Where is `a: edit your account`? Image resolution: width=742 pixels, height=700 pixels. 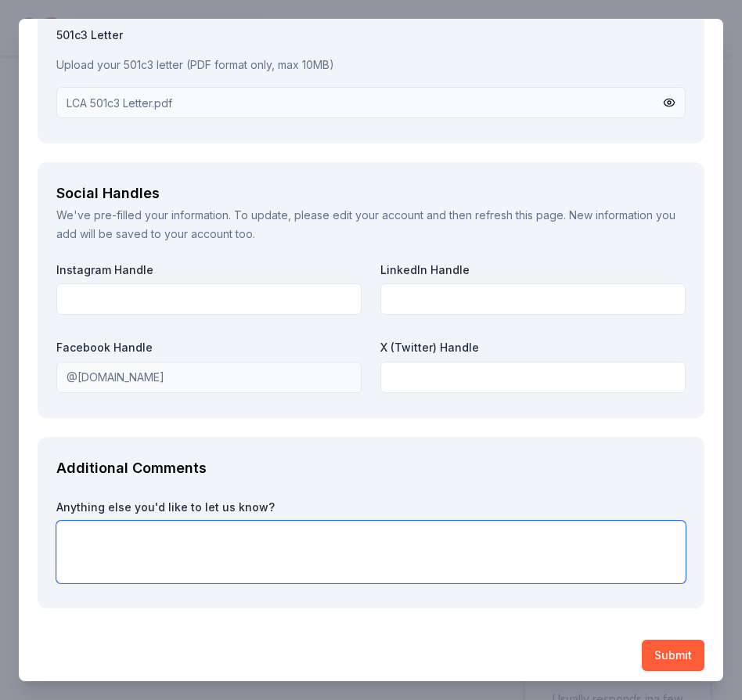
a: edit your account is located at coordinates (378, 215).